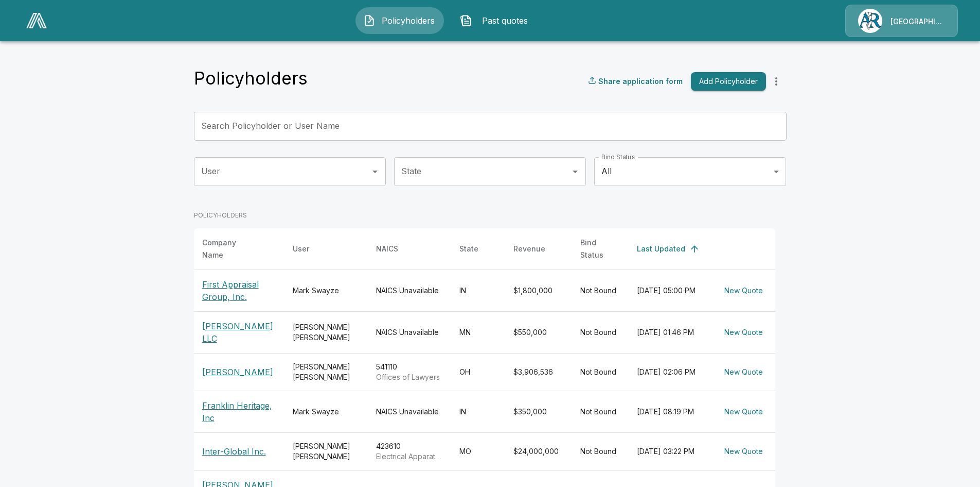  Describe the element at coordinates (539, 290) in the screenshot. I see `td: $1,800,000` at that location.